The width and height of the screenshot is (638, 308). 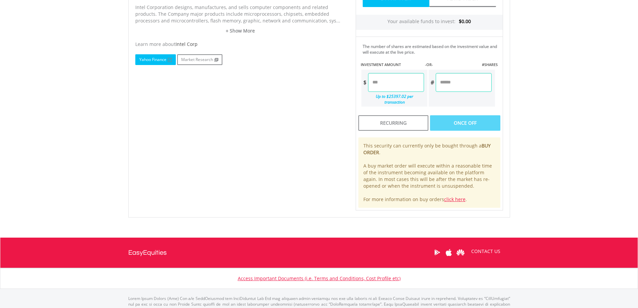 I want to click on a: Market Research, so click(x=200, y=60).